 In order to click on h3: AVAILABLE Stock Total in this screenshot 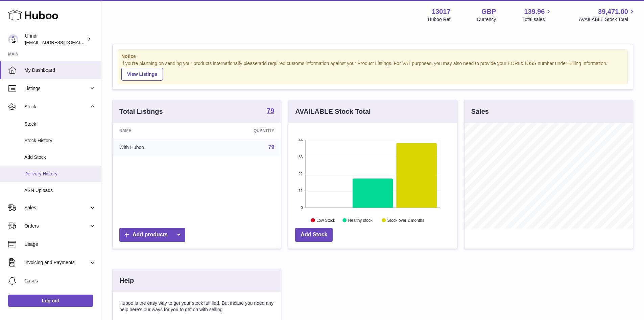, I will do `click(332, 112)`.